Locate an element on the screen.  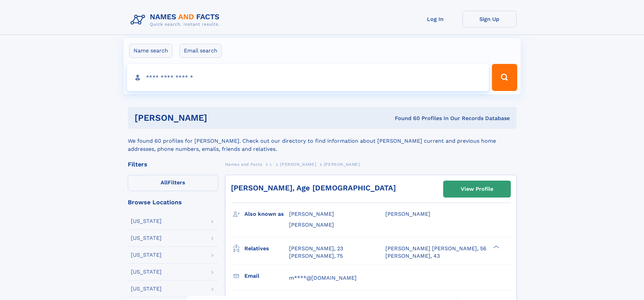
div: View Profile is located at coordinates (477, 189).